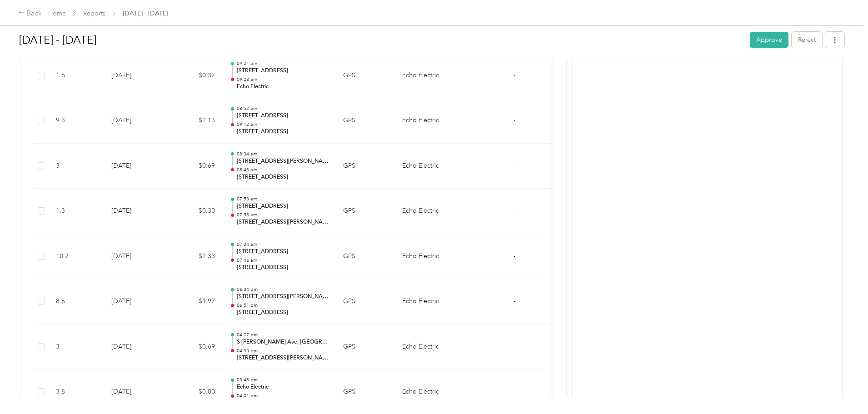 The width and height of the screenshot is (868, 414). I want to click on td: 1.3, so click(76, 211).